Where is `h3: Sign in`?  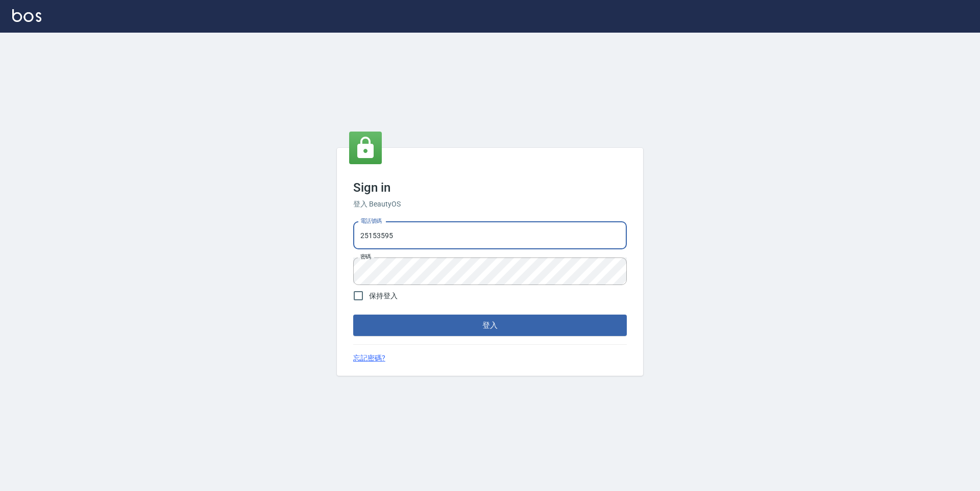 h3: Sign in is located at coordinates (490, 188).